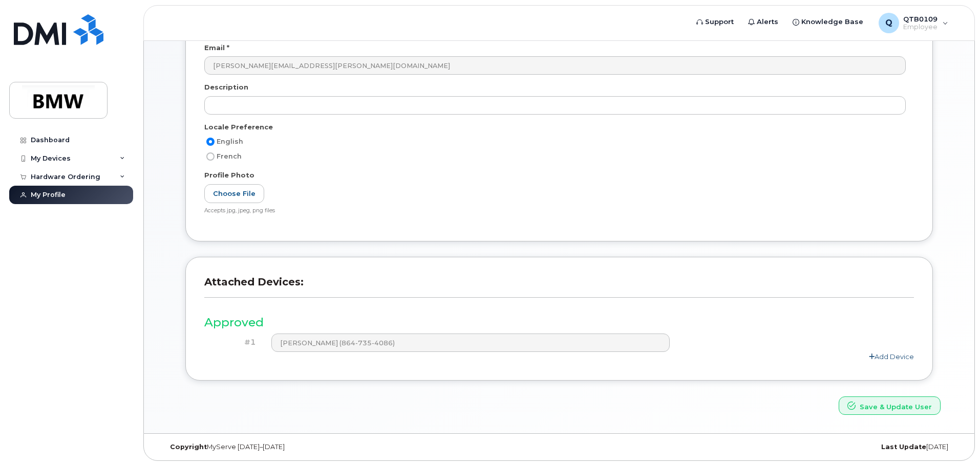 Image resolution: width=980 pixels, height=466 pixels. Describe the element at coordinates (914, 23) in the screenshot. I see `div: QTB0109` at that location.